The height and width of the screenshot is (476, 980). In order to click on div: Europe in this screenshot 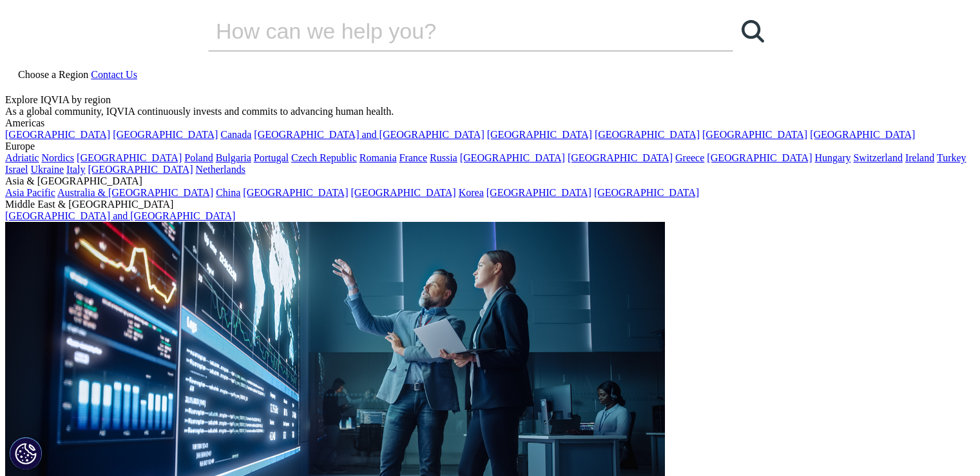, I will do `click(489, 146)`.